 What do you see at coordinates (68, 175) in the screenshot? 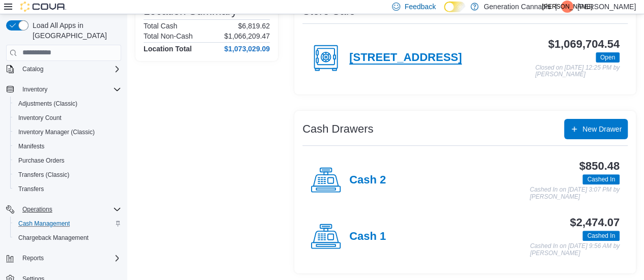
I see `button: Transfers (Classic)` at bounding box center [68, 175].